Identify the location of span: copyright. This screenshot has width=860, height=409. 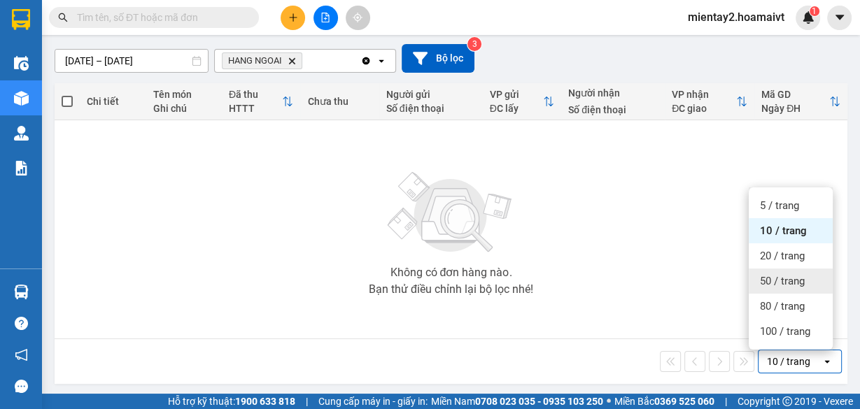
(787, 402).